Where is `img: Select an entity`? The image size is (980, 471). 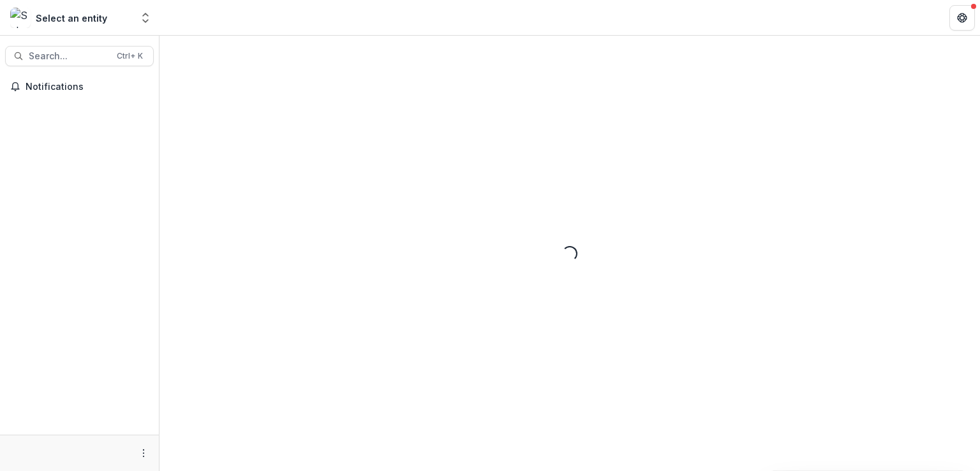
img: Select an entity is located at coordinates (20, 18).